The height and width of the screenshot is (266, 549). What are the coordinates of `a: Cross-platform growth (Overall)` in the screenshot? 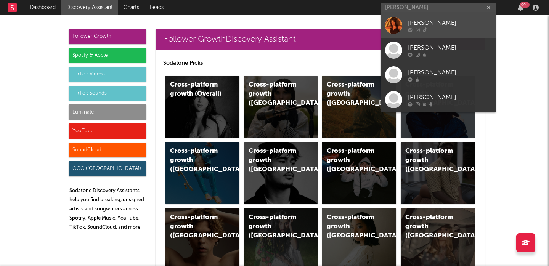 It's located at (202, 107).